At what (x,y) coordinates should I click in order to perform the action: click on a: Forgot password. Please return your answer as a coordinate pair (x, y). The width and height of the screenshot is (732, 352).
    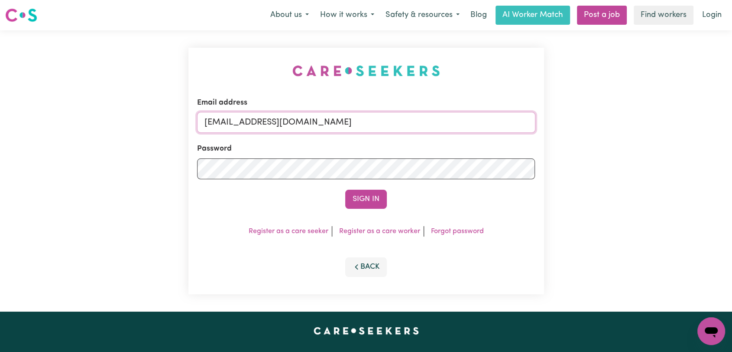
    Looking at the image, I should click on (458, 231).